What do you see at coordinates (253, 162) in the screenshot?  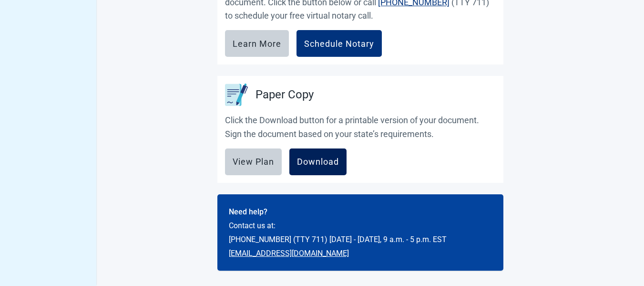 I see `div: View Plan` at bounding box center [253, 162].